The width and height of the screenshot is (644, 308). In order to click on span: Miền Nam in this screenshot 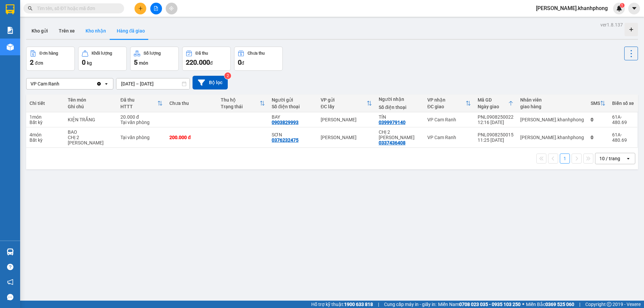, I will do `click(479, 304)`.